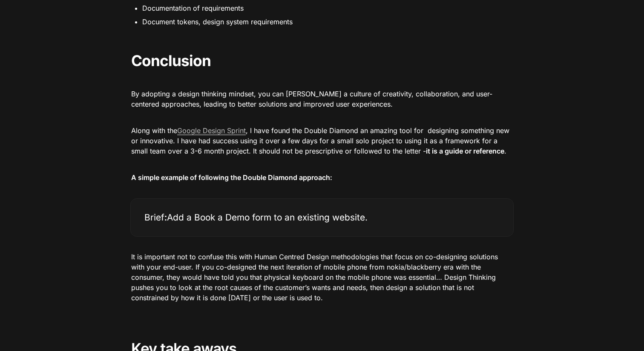  What do you see at coordinates (465, 151) in the screenshot?
I see `strong: it is a guide or reference` at bounding box center [465, 151].